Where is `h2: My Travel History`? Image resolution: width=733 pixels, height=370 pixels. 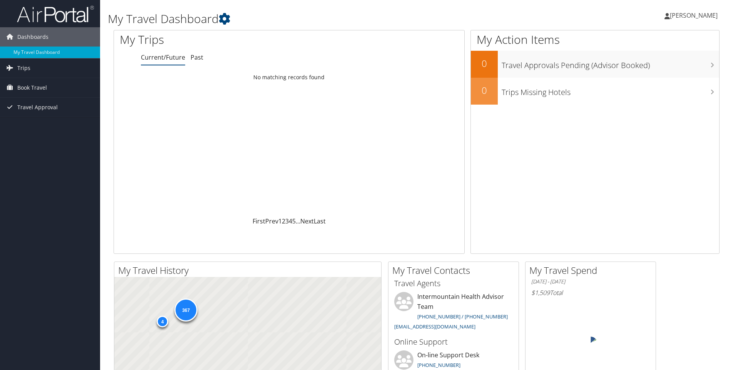 h2: My Travel History is located at coordinates (249, 271).